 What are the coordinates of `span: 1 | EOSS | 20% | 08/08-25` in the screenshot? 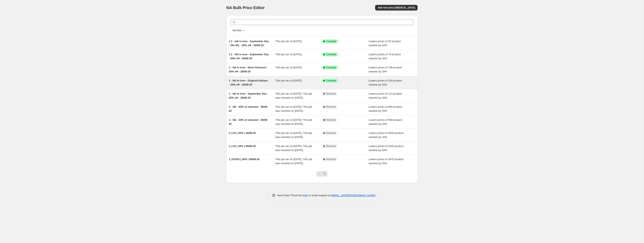 It's located at (244, 159).